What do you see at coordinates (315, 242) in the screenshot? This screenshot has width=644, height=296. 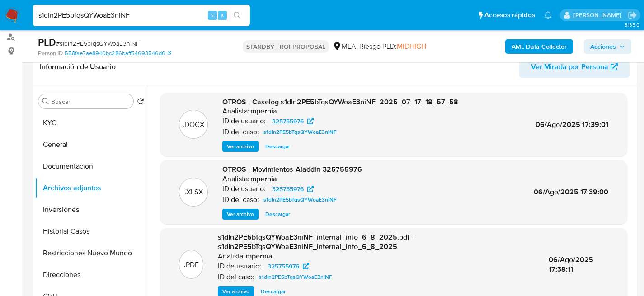 I see `span: s1dIn2PE5bTqsQYWoaE3niNF_internal_info_6_8_2025.pdf - s1dIn2PE5bTqsQYWoaE3niNF_internal_info_6_8_...` at bounding box center [315, 242].